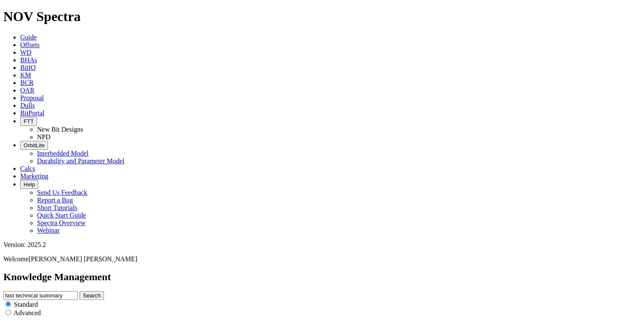 This screenshot has height=321, width=644. What do you see at coordinates (322, 277) in the screenshot?
I see `h2: Knowledge Management` at bounding box center [322, 277].